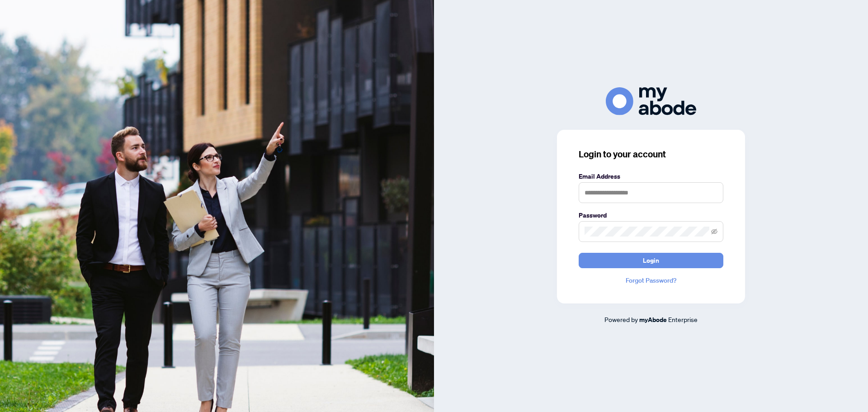  Describe the element at coordinates (683, 319) in the screenshot. I see `span: Enterprise` at that location.